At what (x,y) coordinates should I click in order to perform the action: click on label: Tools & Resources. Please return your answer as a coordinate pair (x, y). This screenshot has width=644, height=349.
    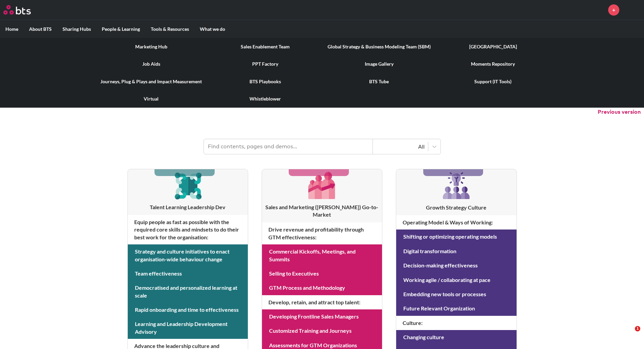
    Looking at the image, I should click on (170, 29).